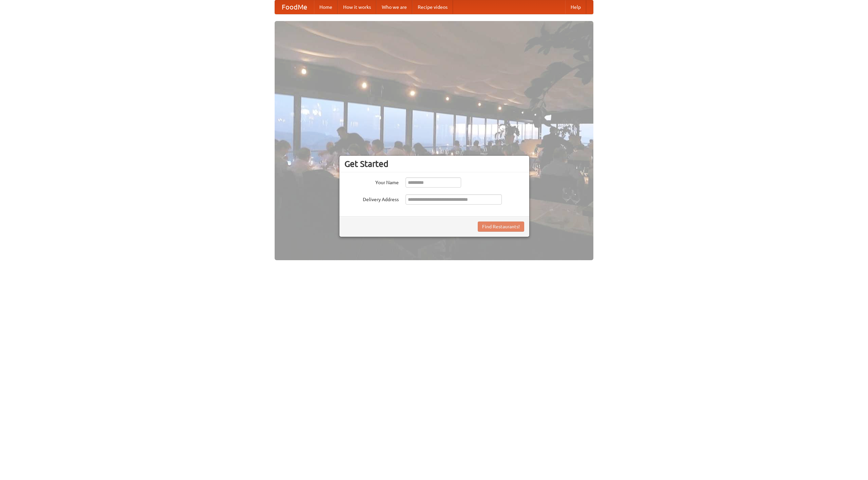 This screenshot has width=868, height=480. I want to click on a: Help, so click(576, 7).